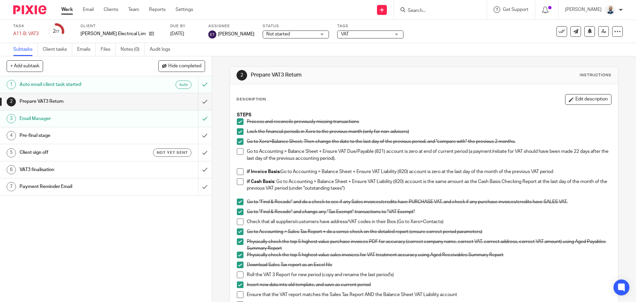  I want to click on small: /7, so click(57, 31).